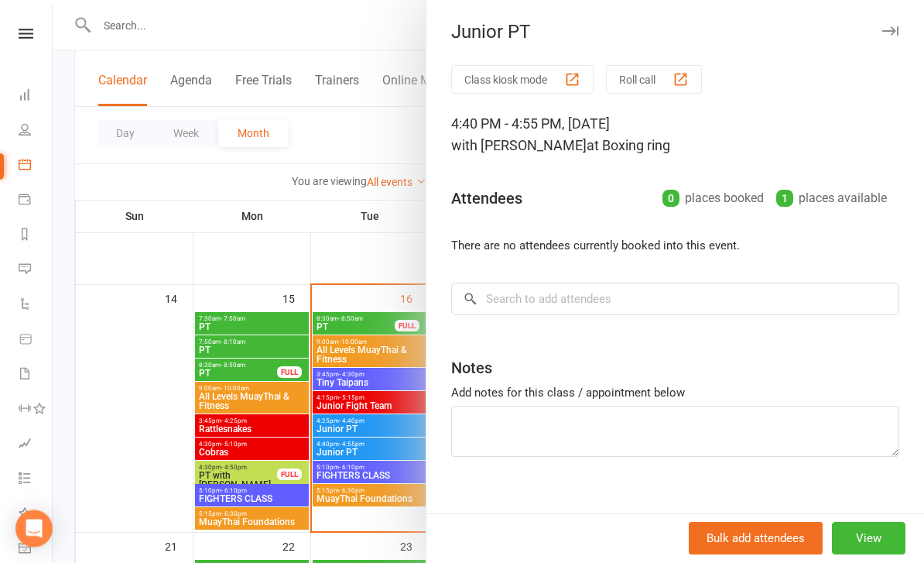 Image resolution: width=924 pixels, height=563 pixels. I want to click on div: 0, so click(671, 199).